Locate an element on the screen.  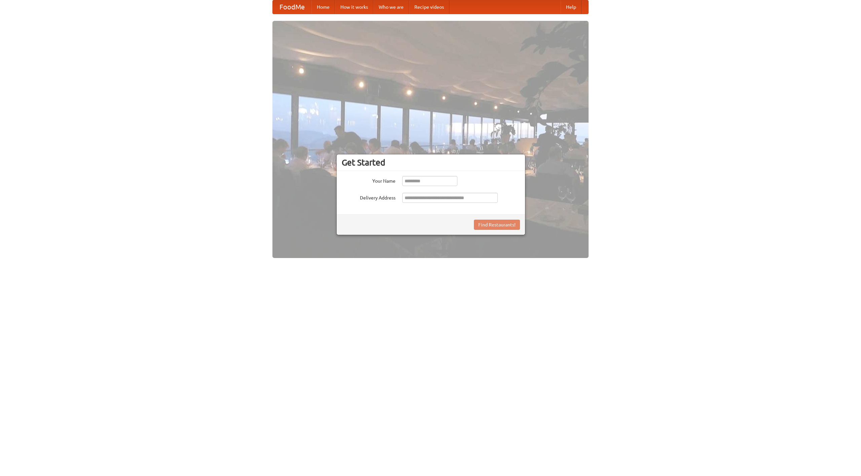
label: Delivery Address is located at coordinates (369, 197).